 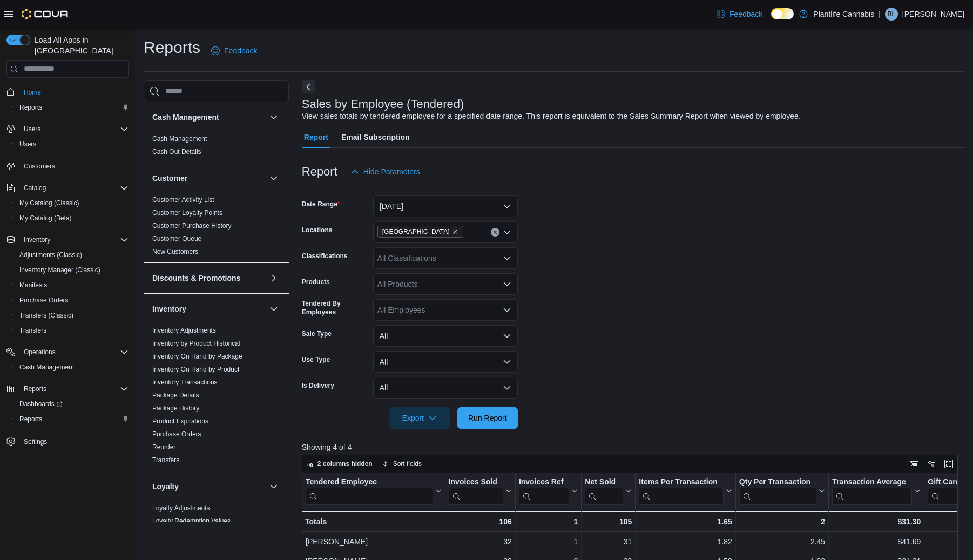 I want to click on label: Sale Type, so click(x=316, y=334).